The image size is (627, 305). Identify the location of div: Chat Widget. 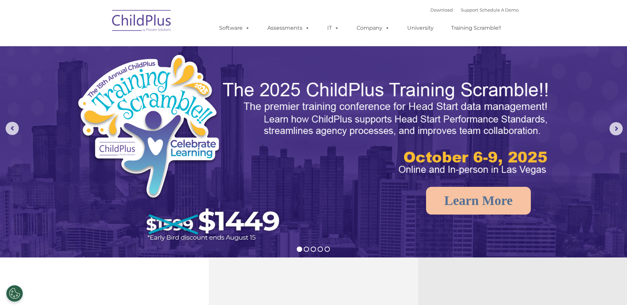
(572, 270).